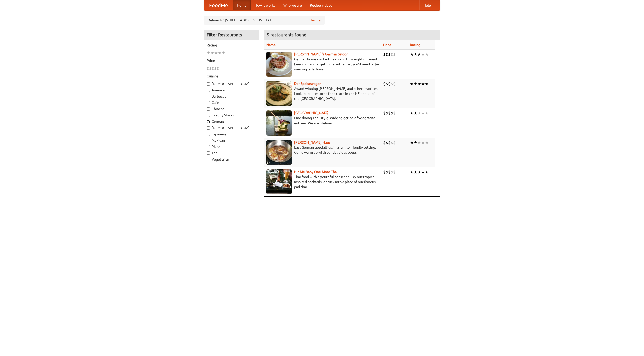 This screenshot has height=356, width=644. Describe the element at coordinates (232, 45) in the screenshot. I see `h5: Rating` at that location.